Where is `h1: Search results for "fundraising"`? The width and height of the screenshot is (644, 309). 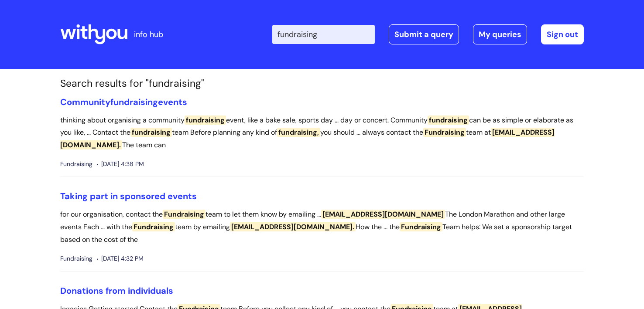 h1: Search results for "fundraising" is located at coordinates (322, 83).